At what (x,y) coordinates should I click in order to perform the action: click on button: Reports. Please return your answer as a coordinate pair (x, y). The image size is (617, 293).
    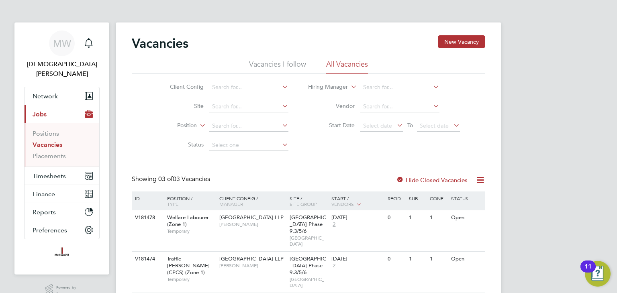
    Looking at the image, I should click on (62, 212).